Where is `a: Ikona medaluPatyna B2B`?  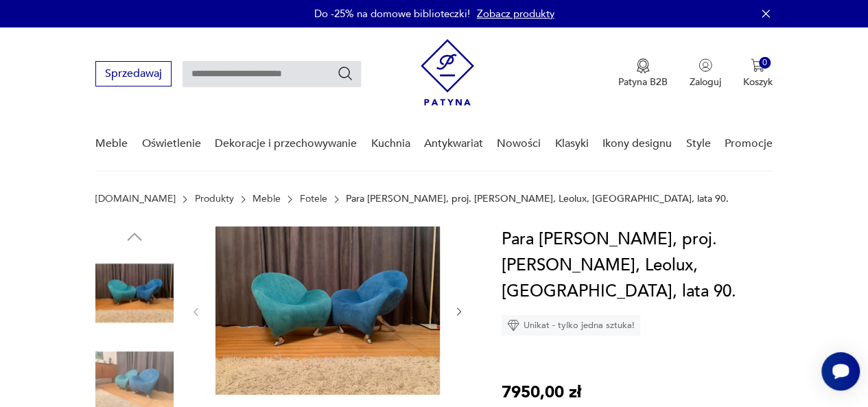 a: Ikona medaluPatyna B2B is located at coordinates (643, 73).